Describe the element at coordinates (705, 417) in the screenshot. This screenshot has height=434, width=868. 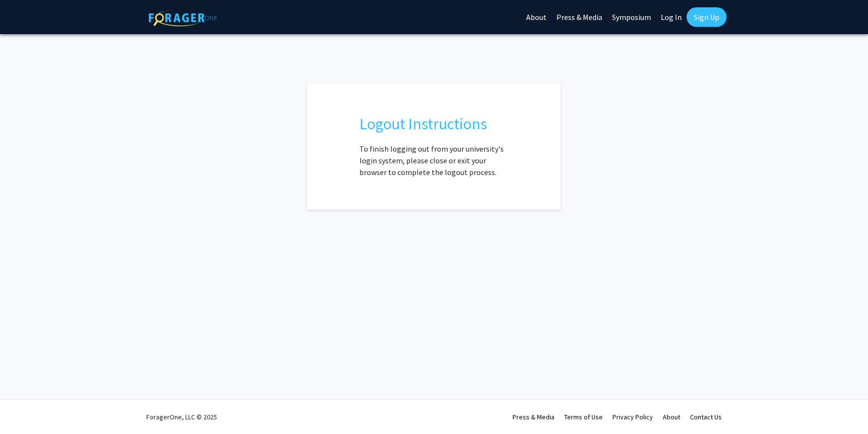
I see `a: Contact Us` at that location.